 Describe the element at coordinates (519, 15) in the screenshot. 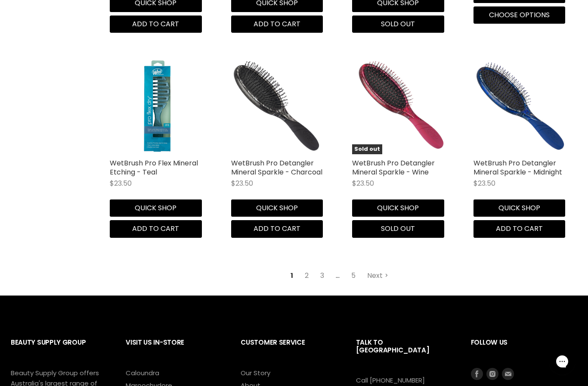

I see `span: Choose options` at that location.